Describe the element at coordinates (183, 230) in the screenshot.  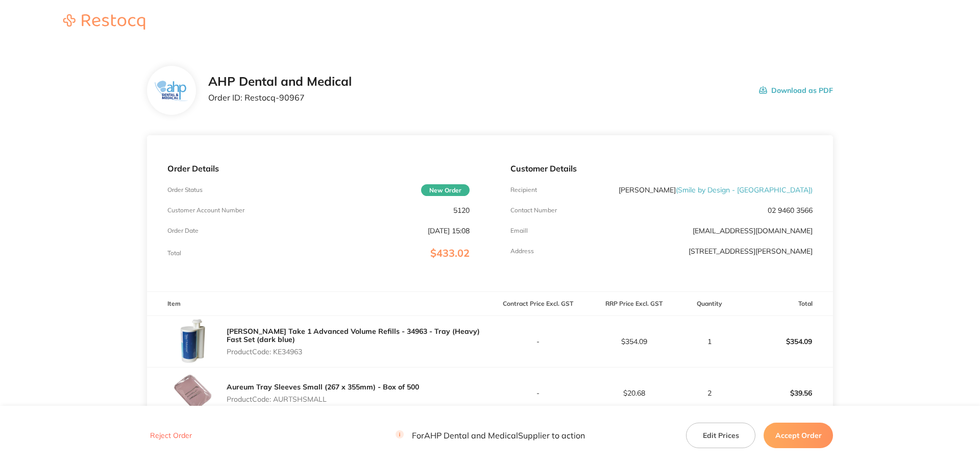
I see `p: Order Date` at that location.